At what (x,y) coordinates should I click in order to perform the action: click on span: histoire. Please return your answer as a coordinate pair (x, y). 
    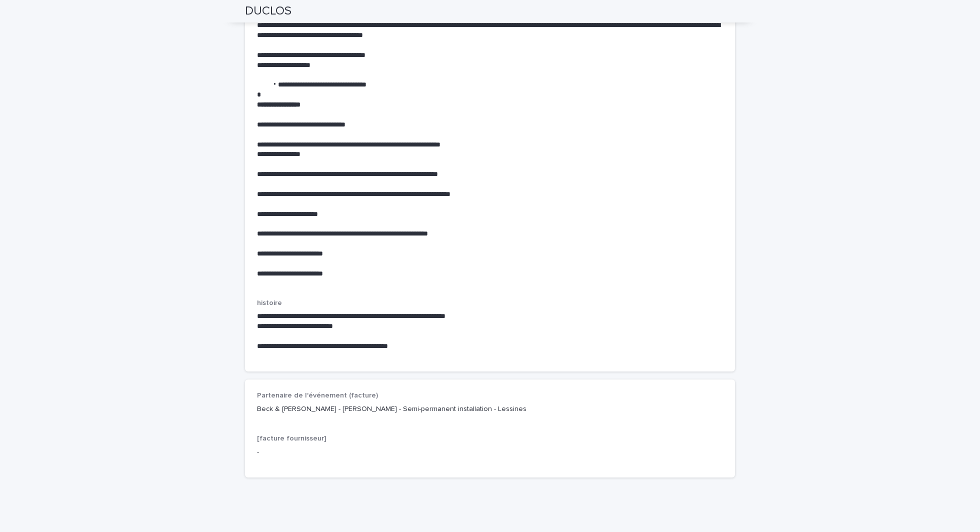
    Looking at the image, I should click on (270, 303).